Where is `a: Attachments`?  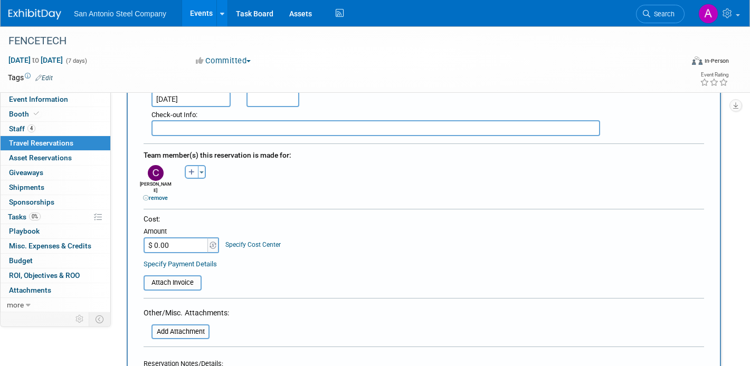
a: Attachments is located at coordinates (55, 290).